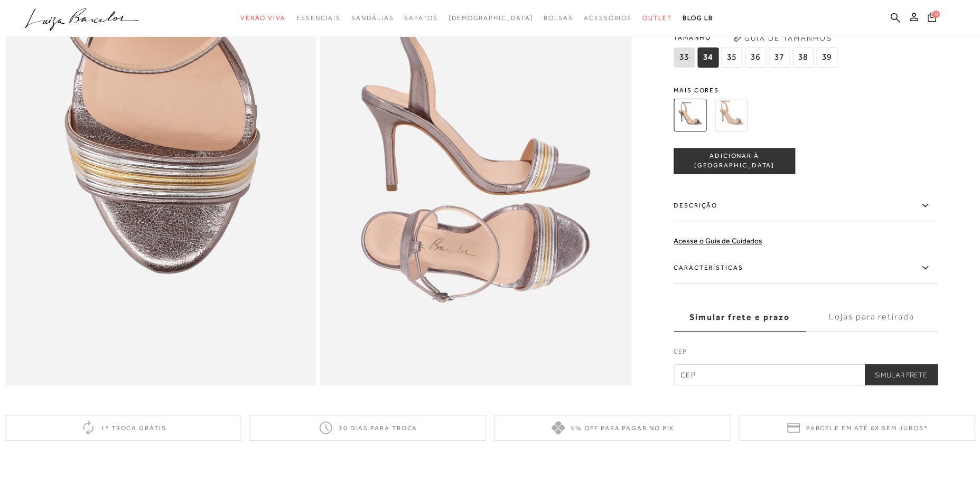 This screenshot has height=501, width=980. Describe the element at coordinates (806, 205) in the screenshot. I see `label: Descrição` at that location.